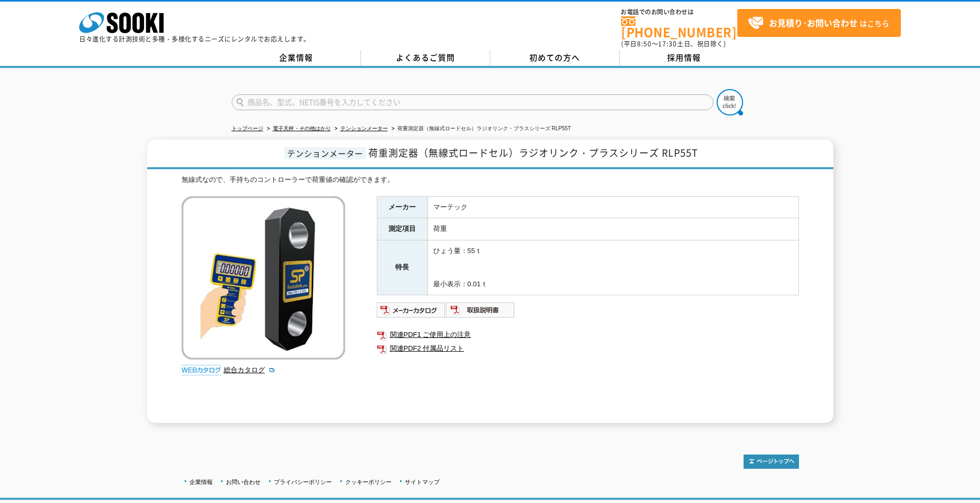 The image size is (980, 503). What do you see at coordinates (818, 23) in the screenshot?
I see `span: はこちら` at bounding box center [818, 23].